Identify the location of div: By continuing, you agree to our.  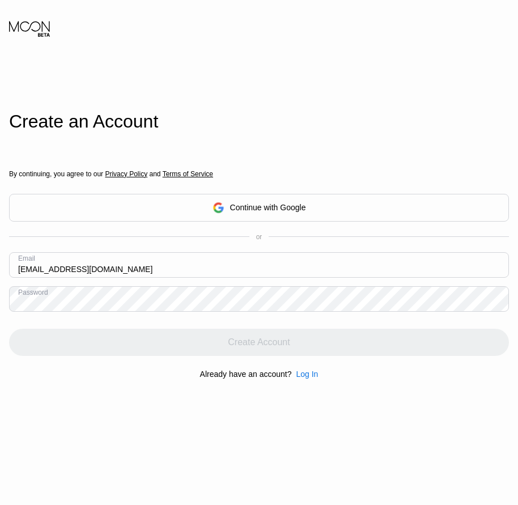
(259, 174).